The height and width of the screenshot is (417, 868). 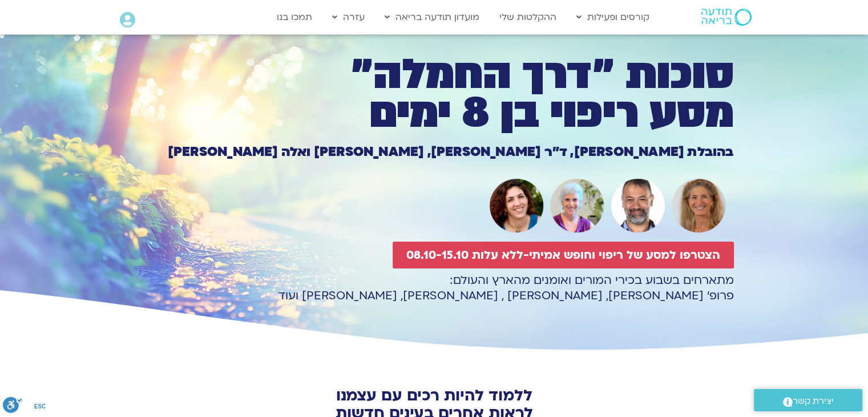 What do you see at coordinates (294, 17) in the screenshot?
I see `a: תמכו בנו` at bounding box center [294, 17].